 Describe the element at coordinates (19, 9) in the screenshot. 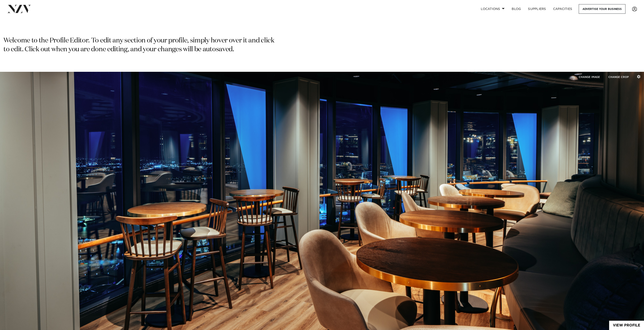

I see `img: nzv-logo.png` at that location.